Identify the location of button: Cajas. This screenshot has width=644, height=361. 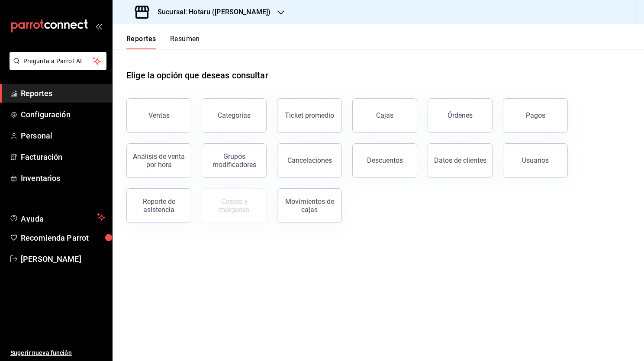
(384, 115).